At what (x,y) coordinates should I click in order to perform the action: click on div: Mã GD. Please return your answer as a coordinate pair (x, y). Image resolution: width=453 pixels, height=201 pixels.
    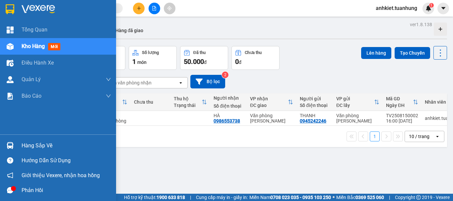
    Looking at the image, I should click on (399, 99).